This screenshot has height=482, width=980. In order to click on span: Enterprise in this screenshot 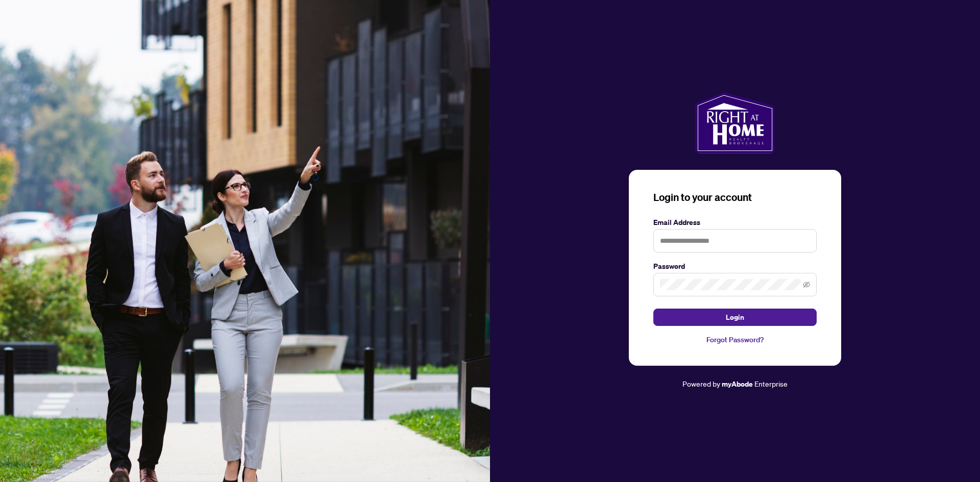, I will do `click(770, 383)`.